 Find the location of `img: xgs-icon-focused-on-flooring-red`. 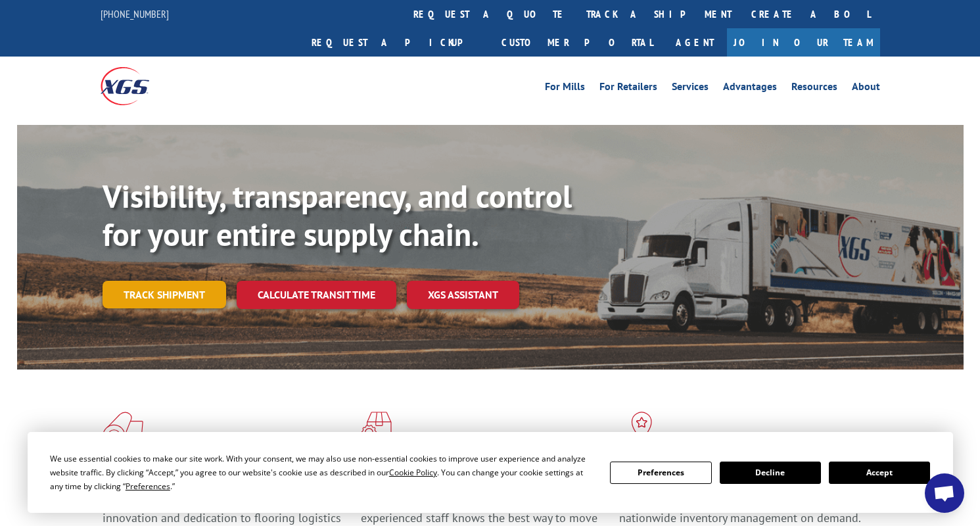

img: xgs-icon-focused-on-flooring-red is located at coordinates (376, 428).